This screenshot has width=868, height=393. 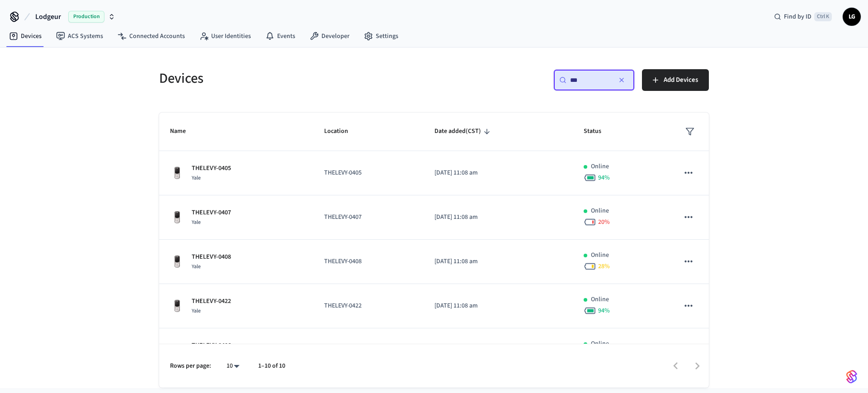 I want to click on span: Add Devices, so click(x=681, y=80).